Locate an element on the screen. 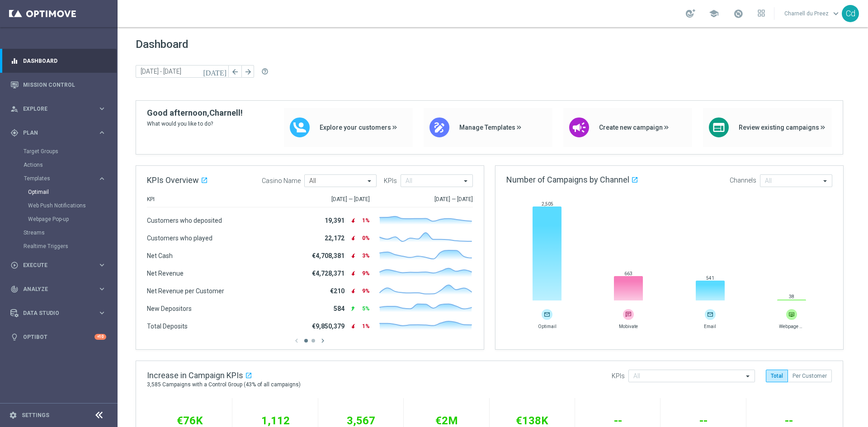  a: Web Push Notifications is located at coordinates (61, 205).